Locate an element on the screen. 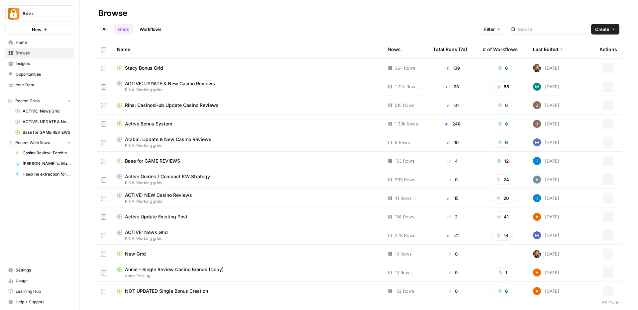  a: NOT UPDATED Single Bonus Creation is located at coordinates (247, 291).